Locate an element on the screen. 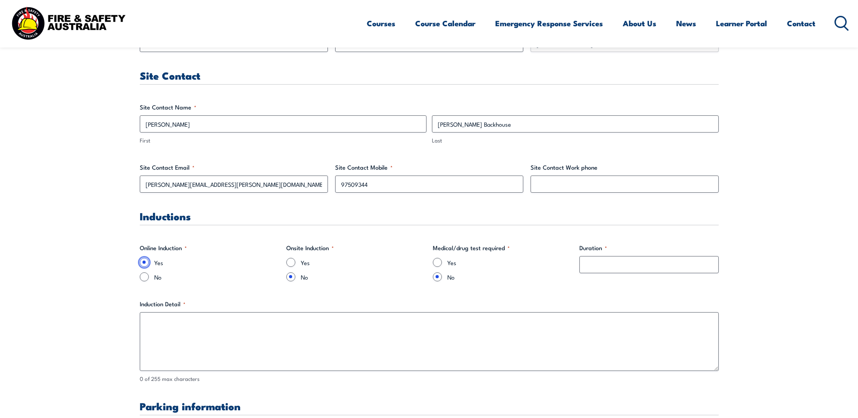 The width and height of the screenshot is (858, 418). h3: Inductions is located at coordinates (429, 216).